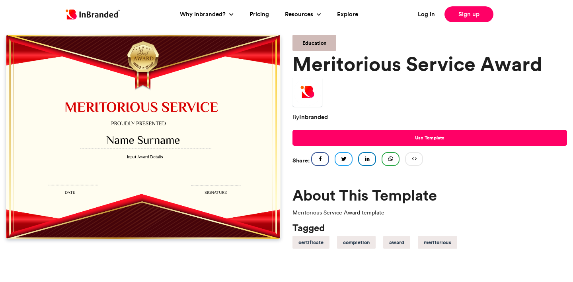 The image size is (573, 282). What do you see at coordinates (397, 243) in the screenshot?
I see `a: award` at bounding box center [397, 243].